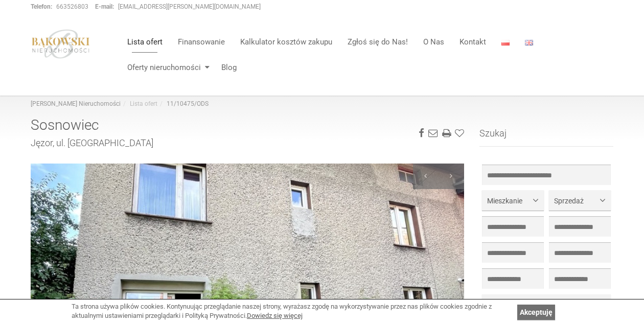 This screenshot has width=644, height=324. What do you see at coordinates (145, 42) in the screenshot?
I see `a: Lista ofert` at bounding box center [145, 42].